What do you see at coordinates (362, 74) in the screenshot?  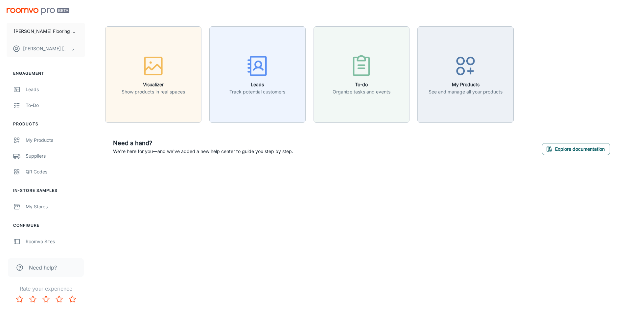 I see `a: To-doOrganize tasks and events` at bounding box center [362, 74].